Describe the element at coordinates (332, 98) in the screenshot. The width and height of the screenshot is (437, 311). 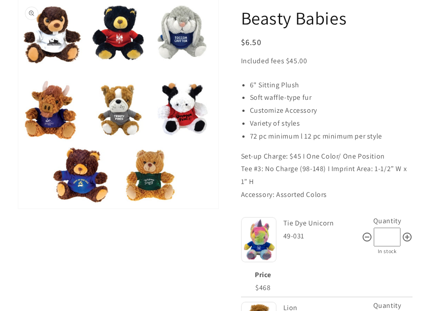
I see `li: Soft waffle-type fur` at that location.